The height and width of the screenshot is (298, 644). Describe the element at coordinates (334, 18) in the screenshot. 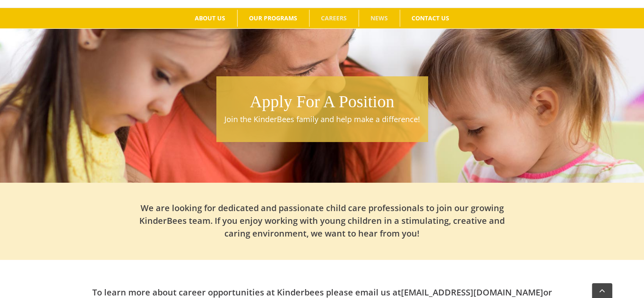

I see `span: CAREERS` at that location.